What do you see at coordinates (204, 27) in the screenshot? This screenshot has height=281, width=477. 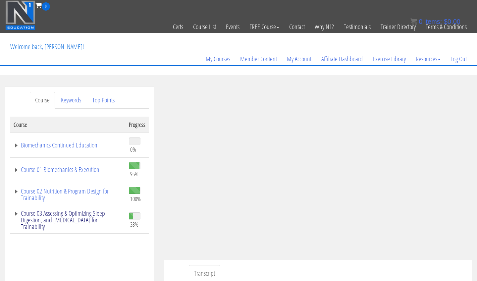 I see `a: Course List` at bounding box center [204, 27].